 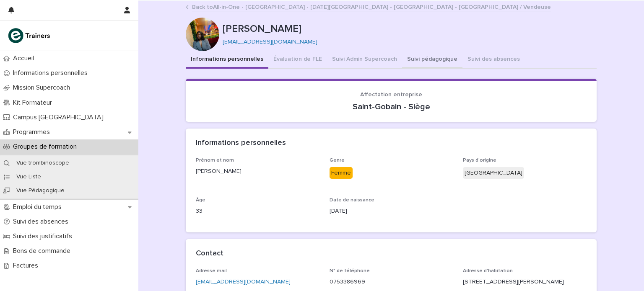 I want to click on p: Accueil, so click(x=25, y=58).